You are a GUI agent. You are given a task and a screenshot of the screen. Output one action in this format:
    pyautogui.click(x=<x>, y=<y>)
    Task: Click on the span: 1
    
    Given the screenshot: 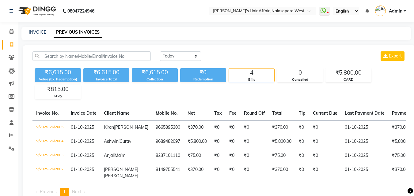 What is the action you would take?
    pyautogui.click(x=64, y=192)
    